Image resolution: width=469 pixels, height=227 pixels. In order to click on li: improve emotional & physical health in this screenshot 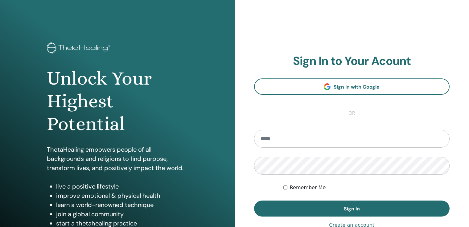, I will do `click(122, 196)`.